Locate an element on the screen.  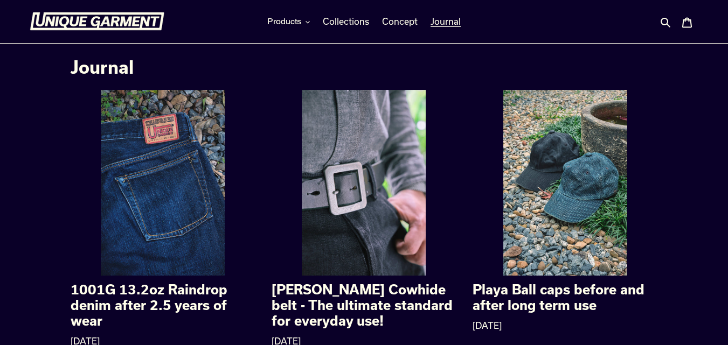
span: Journal is located at coordinates (446, 22).